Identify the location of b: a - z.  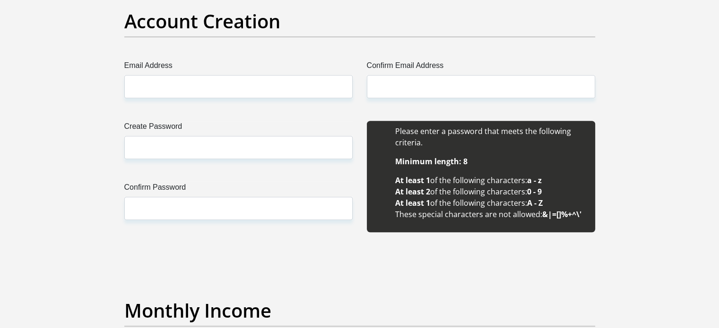
(534, 180).